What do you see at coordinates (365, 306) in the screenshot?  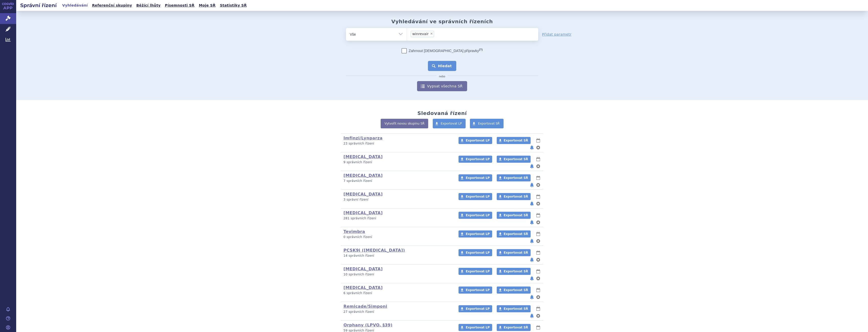 I see `a: Remicade/Simponi` at bounding box center [365, 306].